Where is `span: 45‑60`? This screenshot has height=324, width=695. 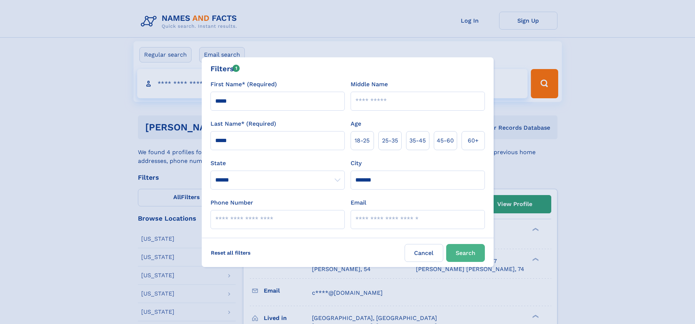
span: 45‑60 is located at coordinates (445, 140).